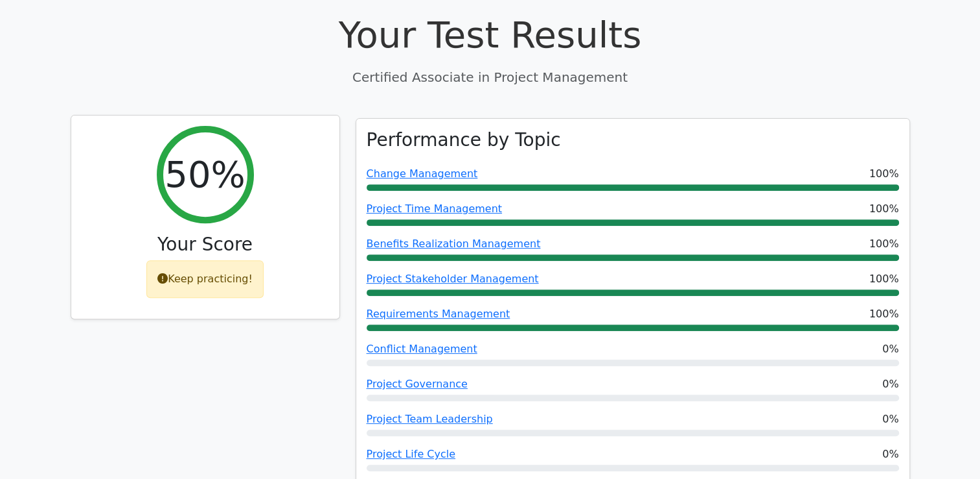  What do you see at coordinates (491, 35) in the screenshot?
I see `h1: Your Test Results` at bounding box center [491, 35].